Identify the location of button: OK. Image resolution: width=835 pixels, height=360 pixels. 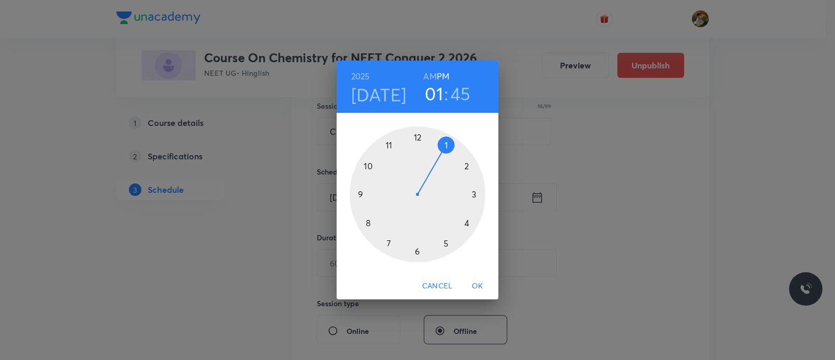
(478, 286).